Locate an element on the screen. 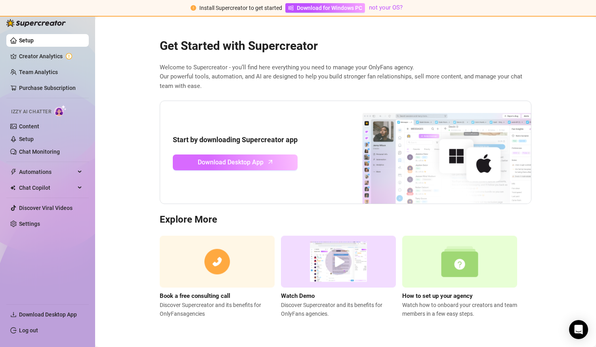 The height and width of the screenshot is (347, 596). span: Watch how to onboard your creators and team members in a few easy steps. is located at coordinates (459, 309).